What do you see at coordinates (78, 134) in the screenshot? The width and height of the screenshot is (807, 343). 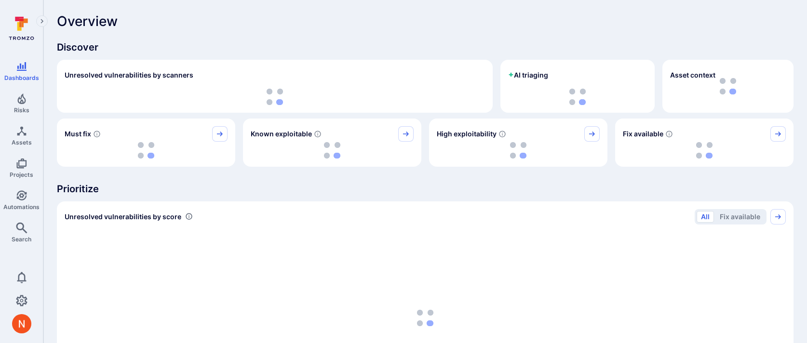 I see `span: Must fix` at bounding box center [78, 134].